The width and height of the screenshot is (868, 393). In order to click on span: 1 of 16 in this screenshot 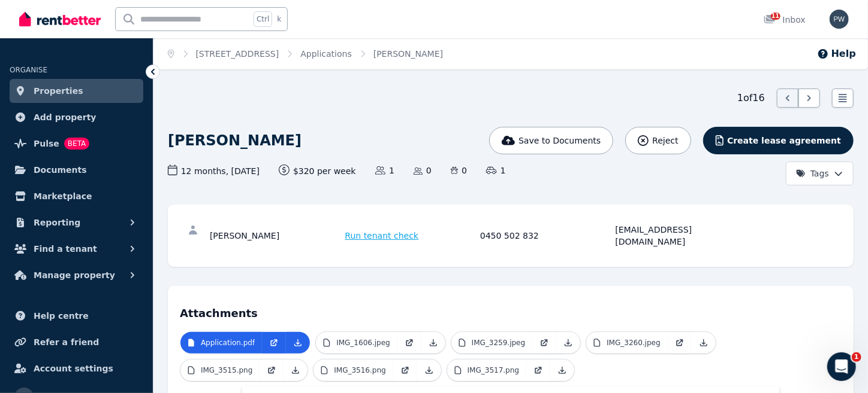, I will do `click(751, 98)`.